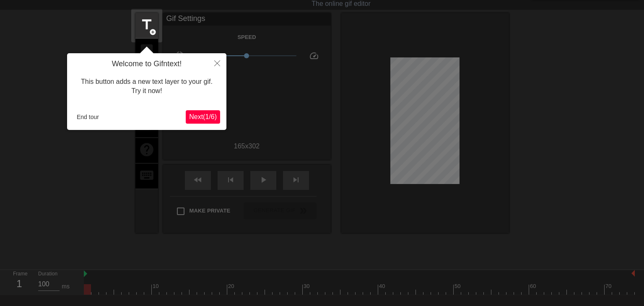  What do you see at coordinates (147, 86) in the screenshot?
I see `div: This button adds a new text layer to your gif. Try it now!` at bounding box center [147, 86].